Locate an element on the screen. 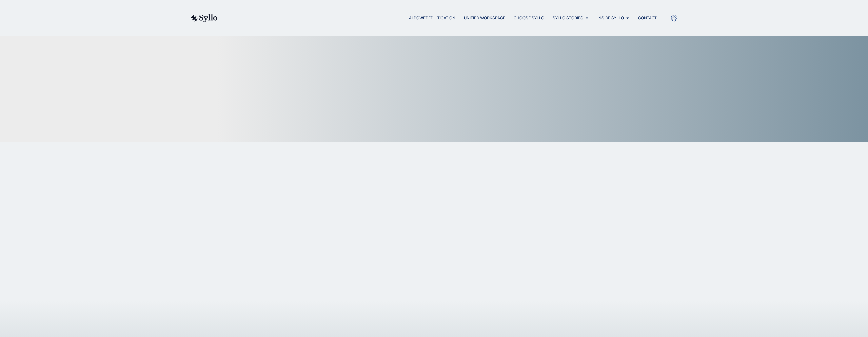 This screenshot has width=868, height=337. span: Unified Workspace is located at coordinates (484, 18).